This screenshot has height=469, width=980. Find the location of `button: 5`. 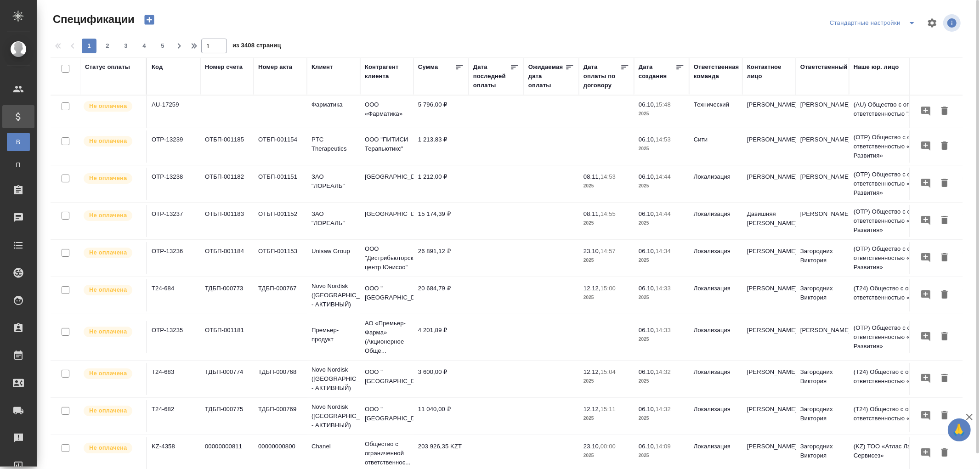

button: 5 is located at coordinates (163, 46).